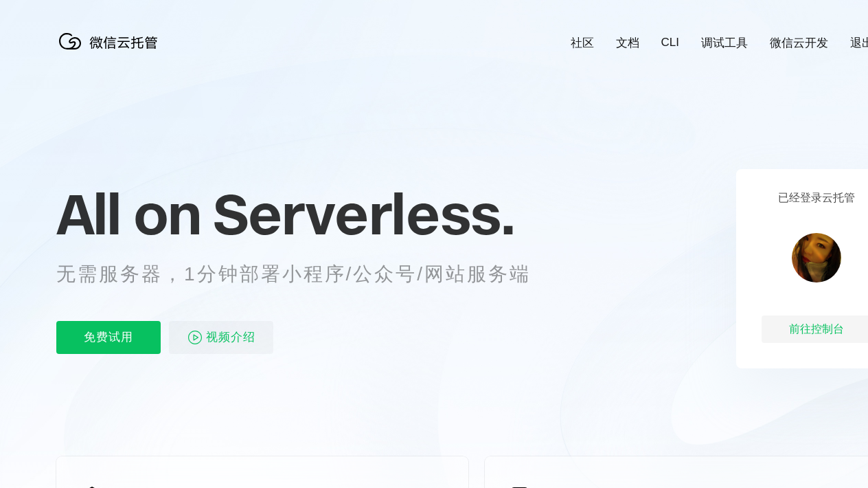 The height and width of the screenshot is (488, 868). What do you see at coordinates (725, 43) in the screenshot?
I see `a: 调试工具` at bounding box center [725, 43].